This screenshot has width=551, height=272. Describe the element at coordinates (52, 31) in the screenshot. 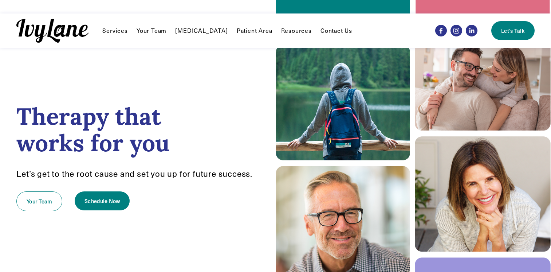

I see `img: Ivy Lane Counseling &mdash; Therapy that works for you` at that location.